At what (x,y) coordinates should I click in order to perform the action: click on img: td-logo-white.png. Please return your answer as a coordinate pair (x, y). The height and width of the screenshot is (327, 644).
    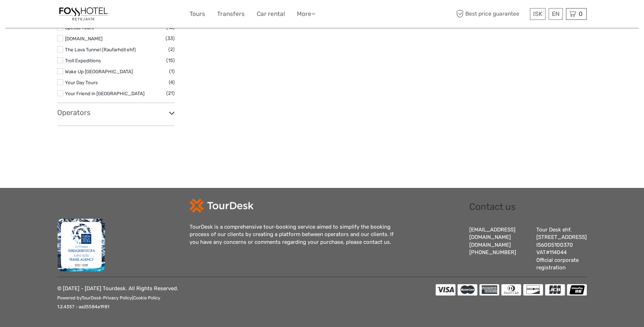
    Looking at the image, I should click on (221, 205).